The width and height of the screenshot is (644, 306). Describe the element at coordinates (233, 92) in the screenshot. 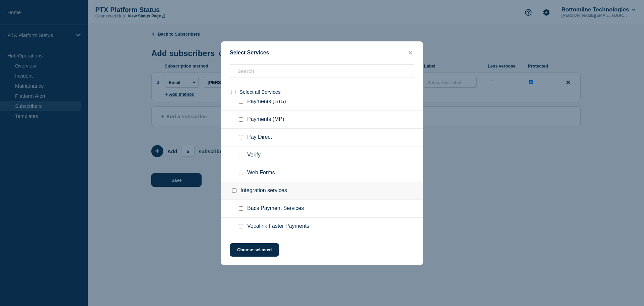

I see `input: select all checkbox` at that location.